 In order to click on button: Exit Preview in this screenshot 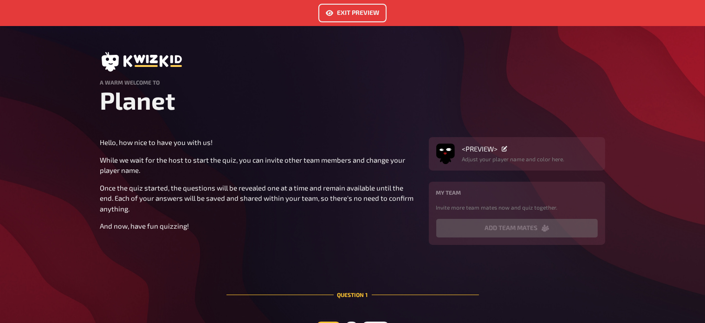, I will do `click(352, 13)`.